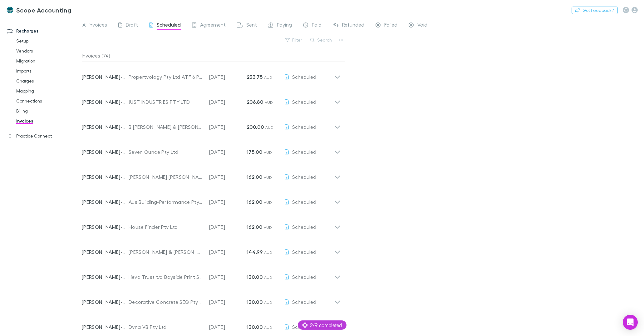 The height and width of the screenshot is (336, 644). I want to click on a: Mapping, so click(45, 91).